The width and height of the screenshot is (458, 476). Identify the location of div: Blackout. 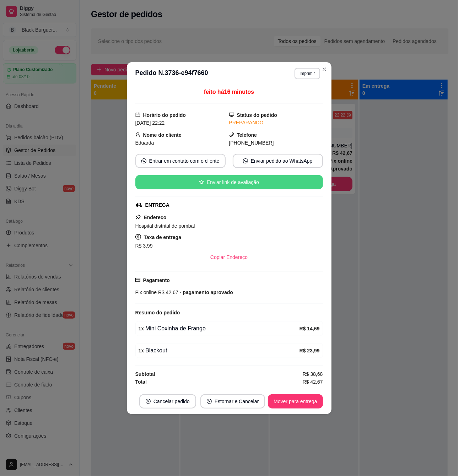
(219, 351).